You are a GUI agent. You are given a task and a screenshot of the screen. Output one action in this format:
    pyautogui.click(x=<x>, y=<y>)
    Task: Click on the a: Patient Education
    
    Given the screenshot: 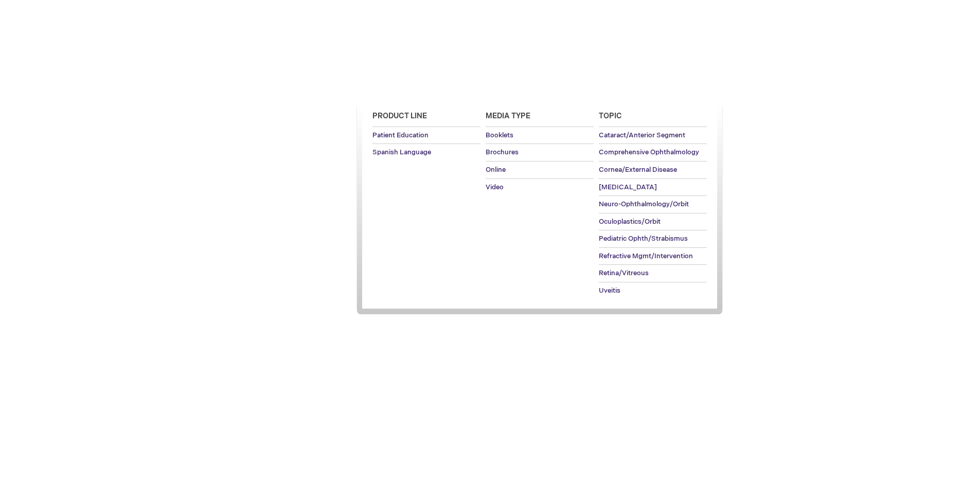 What is the action you would take?
    pyautogui.click(x=427, y=135)
    